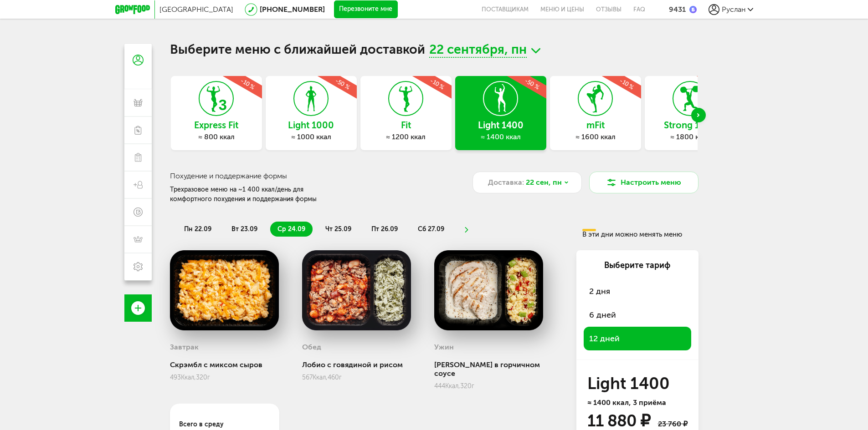  What do you see at coordinates (638, 339) in the screenshot?
I see `span: 12 дней` at bounding box center [638, 339].